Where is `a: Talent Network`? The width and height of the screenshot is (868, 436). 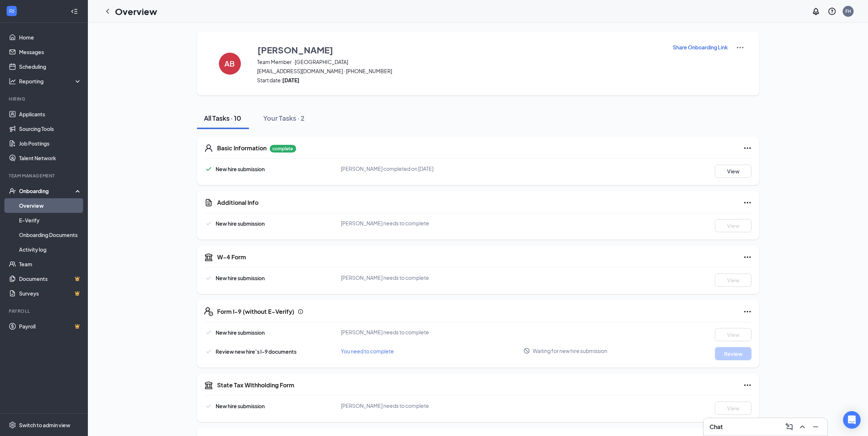 a: Talent Network is located at coordinates (51, 158).